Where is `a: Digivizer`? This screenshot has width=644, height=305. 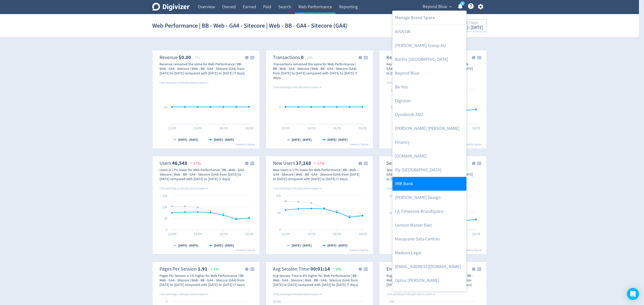 a: Digivizer is located at coordinates (430, 101).